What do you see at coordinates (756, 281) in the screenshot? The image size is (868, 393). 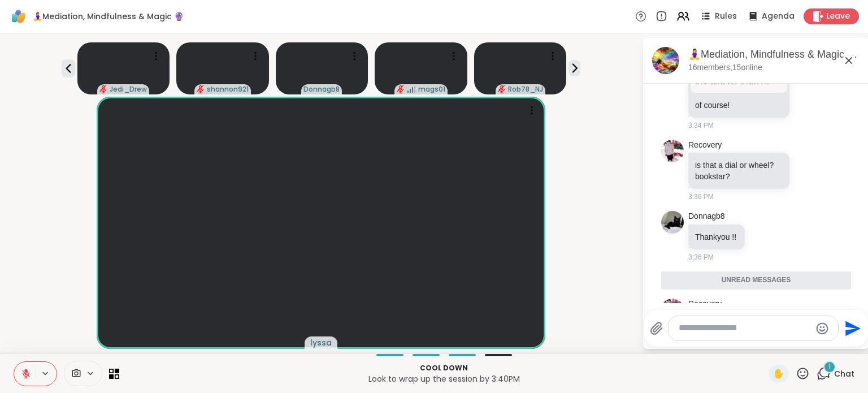 I see `div: Unread messages` at bounding box center [756, 281].